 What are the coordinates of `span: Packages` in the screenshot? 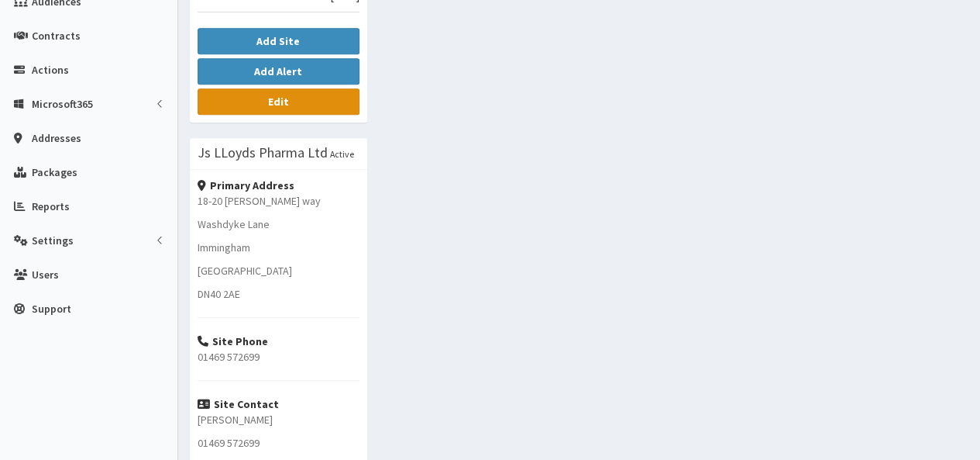 It's located at (54, 172).